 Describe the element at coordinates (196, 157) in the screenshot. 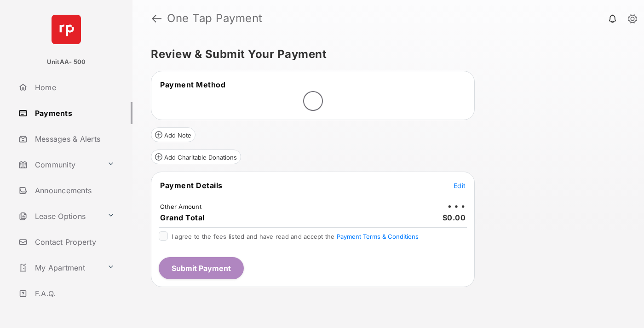

I see `button: Add Charitable Donations` at that location.